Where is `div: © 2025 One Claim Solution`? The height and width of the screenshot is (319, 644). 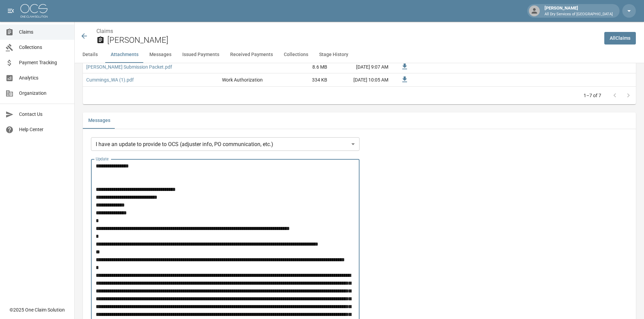 div: © 2025 One Claim Solution is located at coordinates (37, 310).